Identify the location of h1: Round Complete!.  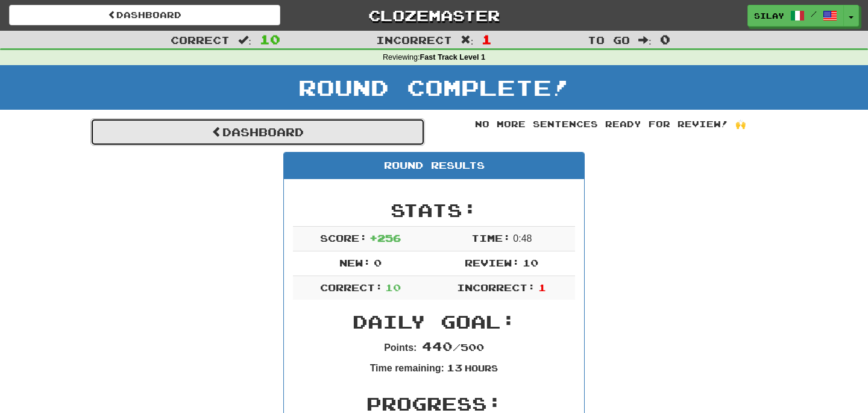
(434, 87).